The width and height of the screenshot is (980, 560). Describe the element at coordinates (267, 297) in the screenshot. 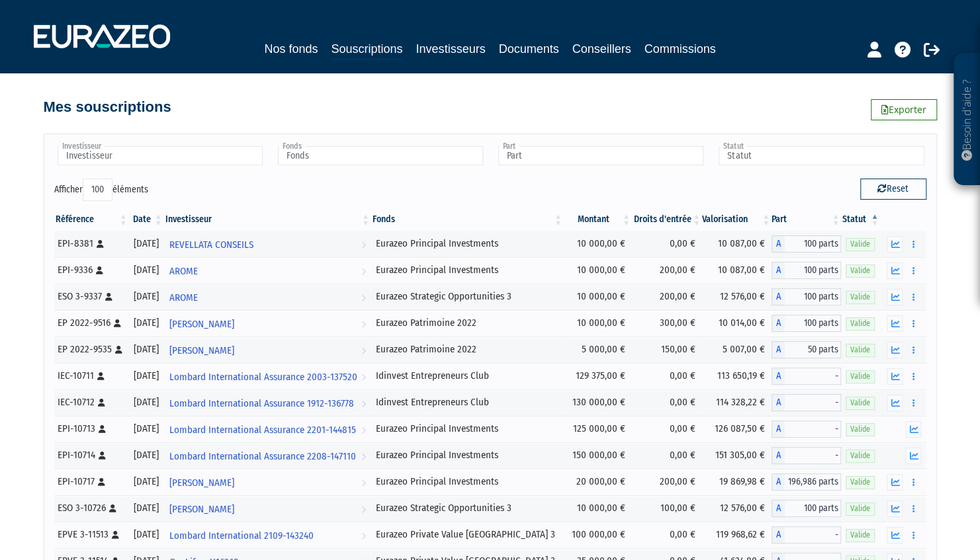

I see `a: AROME` at that location.